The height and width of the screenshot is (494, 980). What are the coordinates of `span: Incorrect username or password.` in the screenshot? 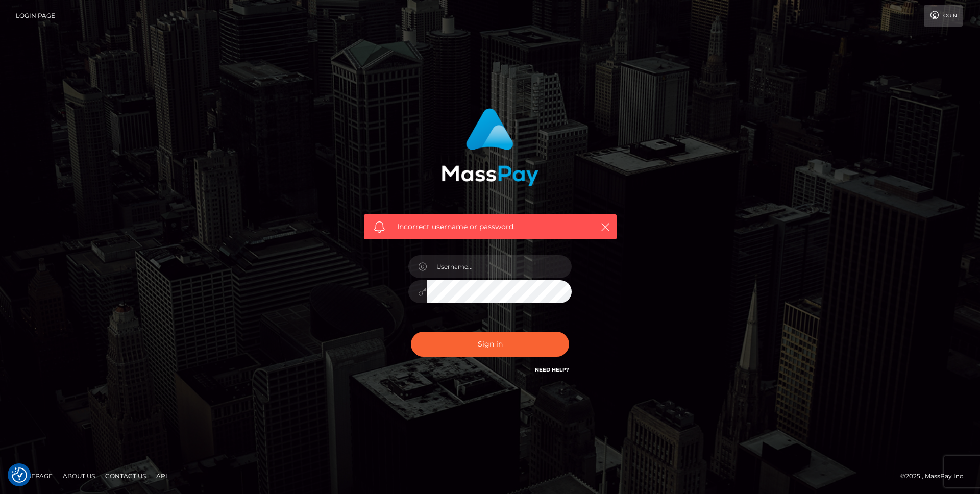 It's located at (490, 227).